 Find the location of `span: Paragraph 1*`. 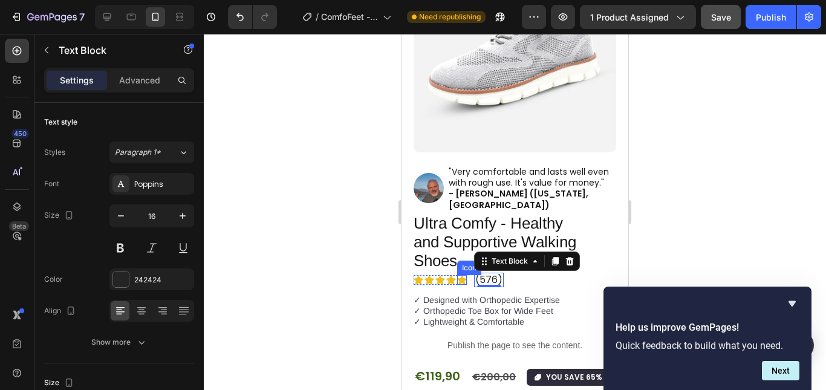

span: Paragraph 1* is located at coordinates (138, 152).